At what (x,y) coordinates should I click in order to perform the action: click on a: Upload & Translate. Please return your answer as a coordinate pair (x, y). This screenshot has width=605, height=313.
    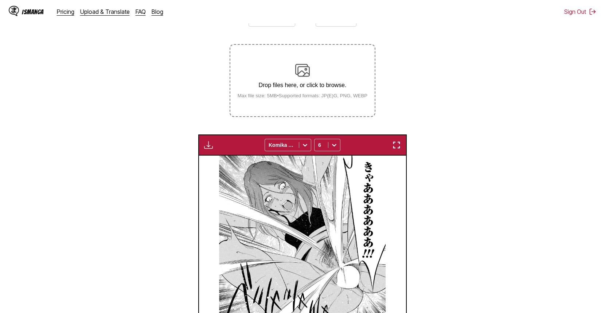
    Looking at the image, I should click on (105, 12).